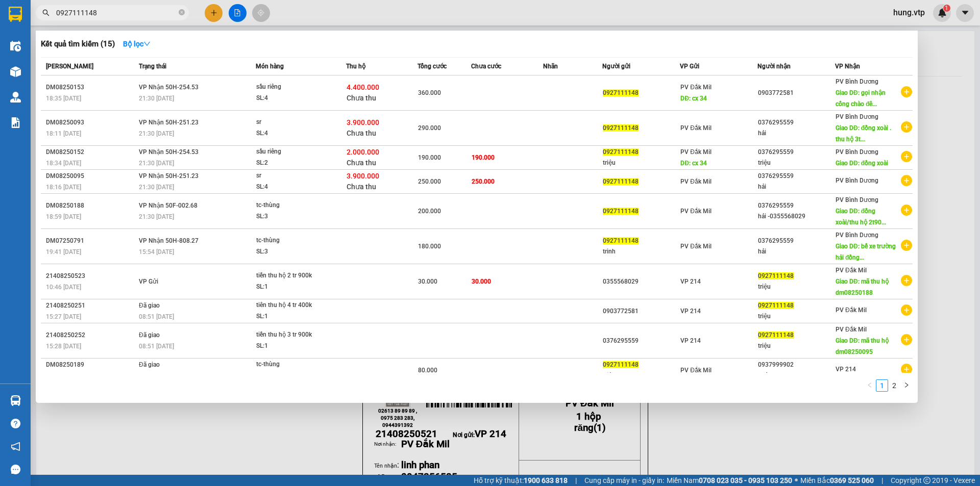  What do you see at coordinates (295, 163) in the screenshot?
I see `div: SL: 2` at bounding box center [295, 163].